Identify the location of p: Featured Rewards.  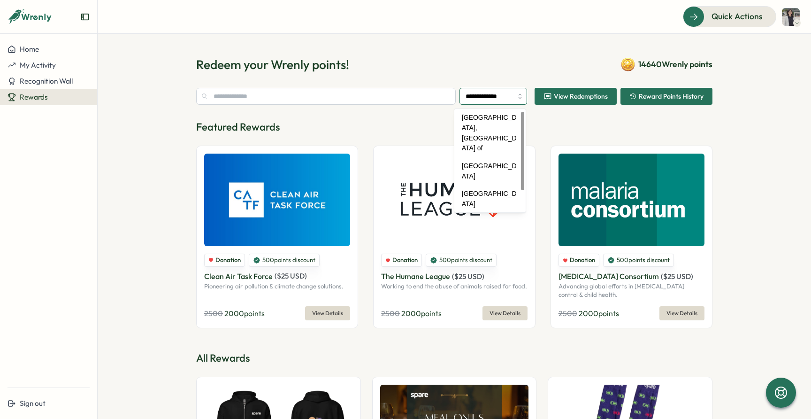
(454, 127).